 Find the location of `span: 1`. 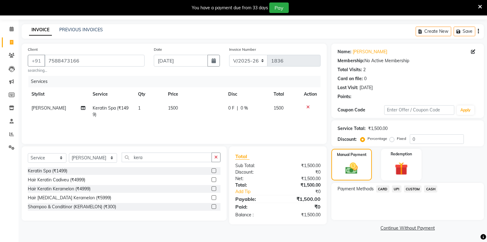

span: 1 is located at coordinates (139, 108).